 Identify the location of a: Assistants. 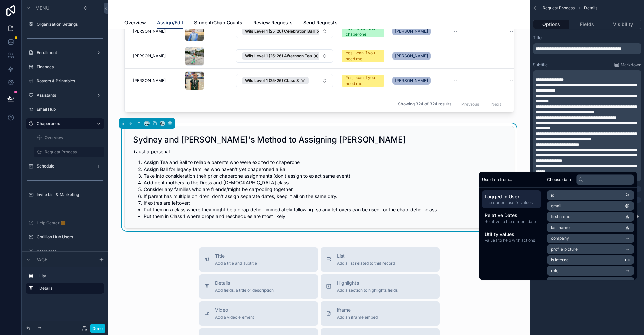
(64, 95).